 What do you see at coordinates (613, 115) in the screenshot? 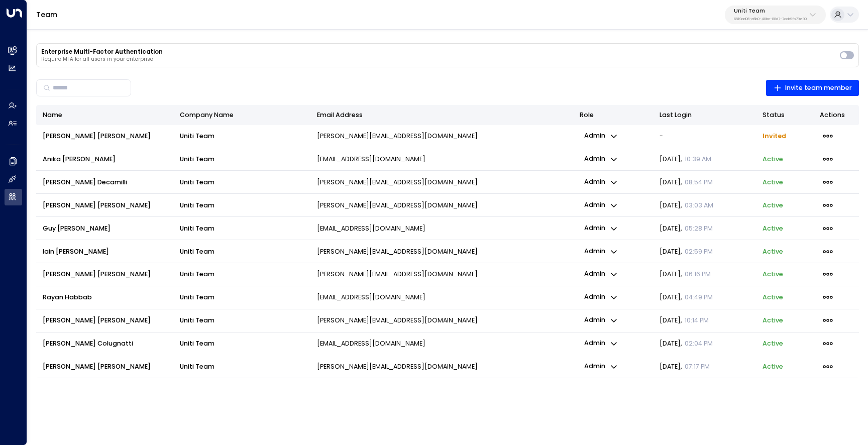
I see `div: Role` at bounding box center [613, 115].